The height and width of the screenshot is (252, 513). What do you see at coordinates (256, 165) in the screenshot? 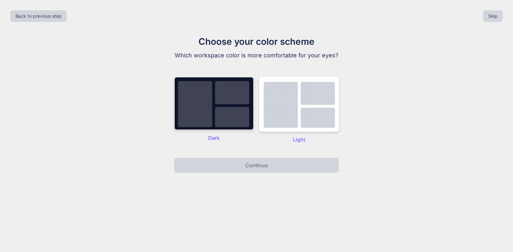
I see `button: Continue` at bounding box center [256, 165].